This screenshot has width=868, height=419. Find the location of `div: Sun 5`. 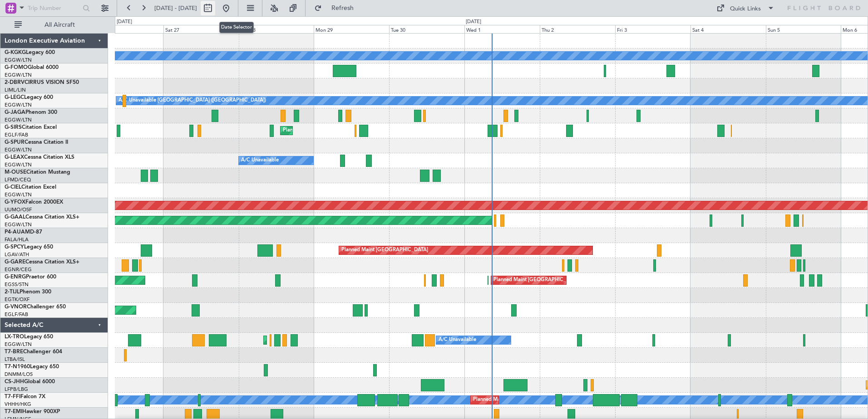

div: Sun 5 is located at coordinates (804, 29).